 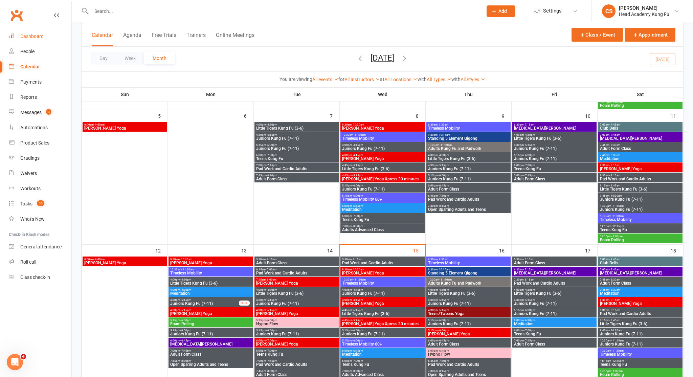 What do you see at coordinates (615, 290) in the screenshot?
I see `span: - 8:30am` at bounding box center [615, 290].